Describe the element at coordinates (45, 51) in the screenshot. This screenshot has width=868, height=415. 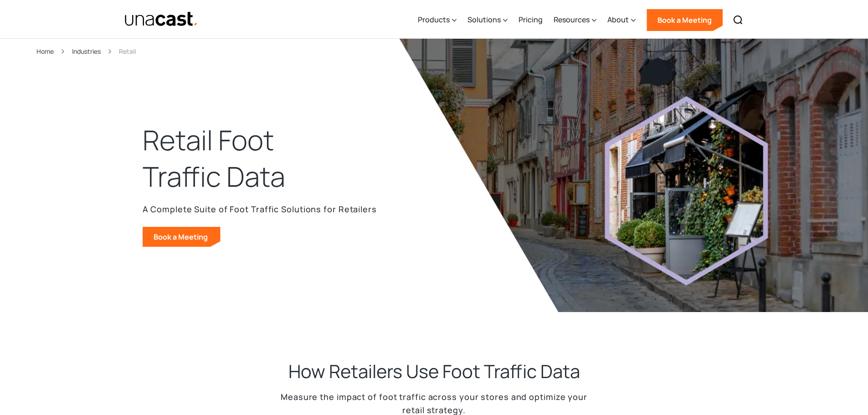
I see `a: Home` at that location.